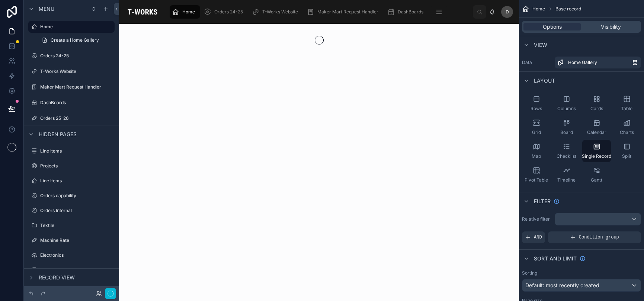 The image size is (644, 301). What do you see at coordinates (537, 219) in the screenshot?
I see `label: Relative filter` at bounding box center [537, 219].